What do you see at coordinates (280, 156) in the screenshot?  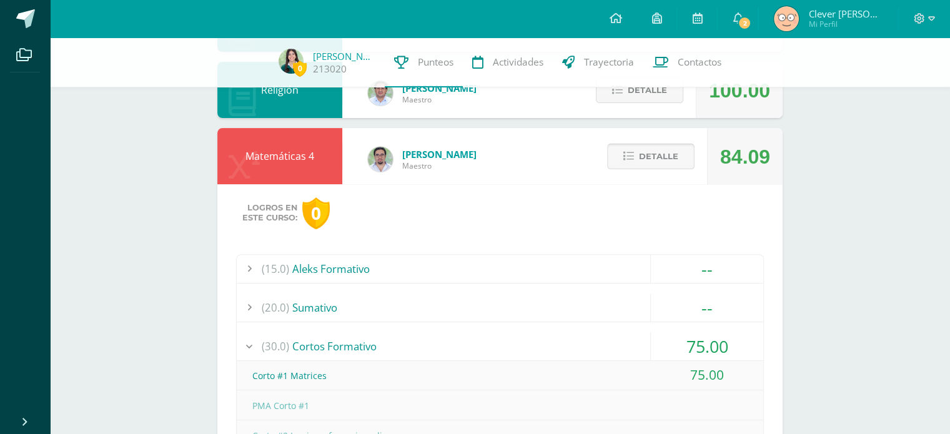 I see `div: Matemáticas 4` at bounding box center [280, 156].